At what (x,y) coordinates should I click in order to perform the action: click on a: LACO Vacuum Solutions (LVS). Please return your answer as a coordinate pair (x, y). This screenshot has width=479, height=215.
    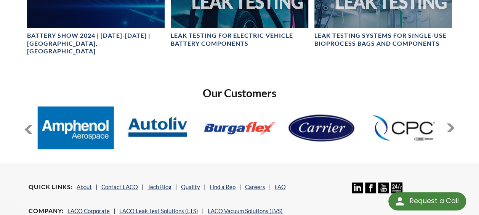
    Looking at the image, I should click on (245, 211).